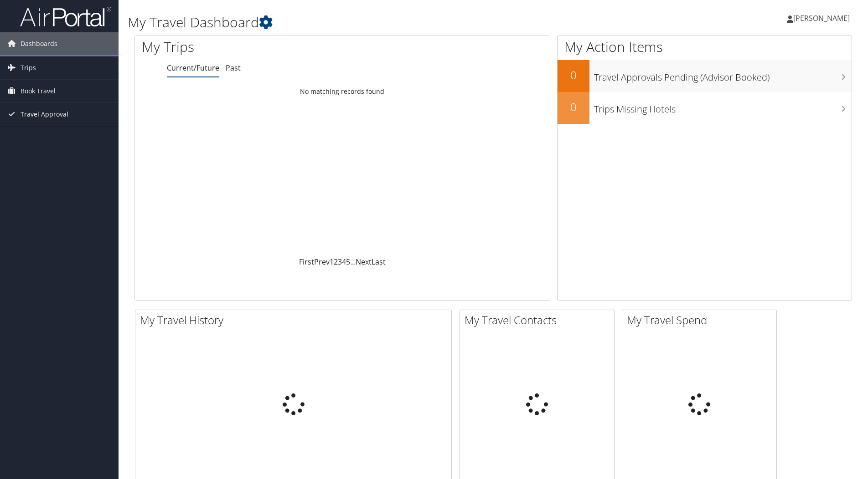 This screenshot has width=868, height=479. Describe the element at coordinates (38, 91) in the screenshot. I see `span: Book Travel` at that location.